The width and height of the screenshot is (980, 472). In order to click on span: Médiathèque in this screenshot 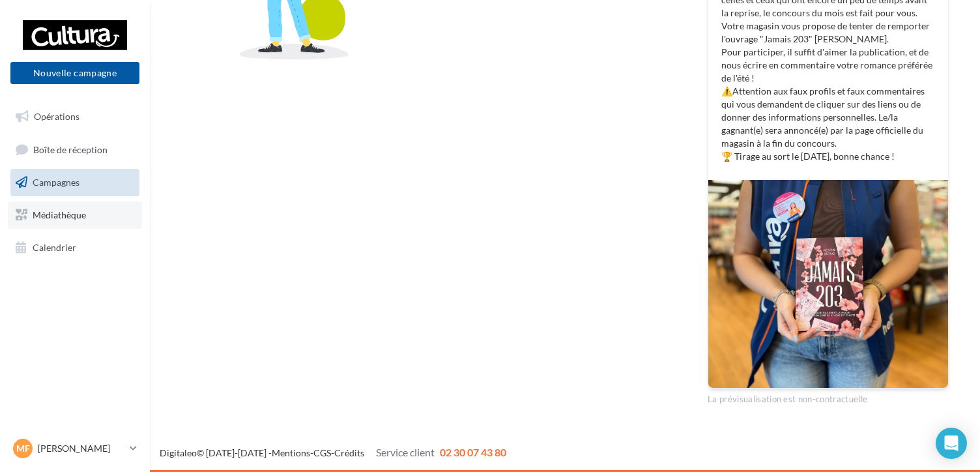, I will do `click(60, 214)`.